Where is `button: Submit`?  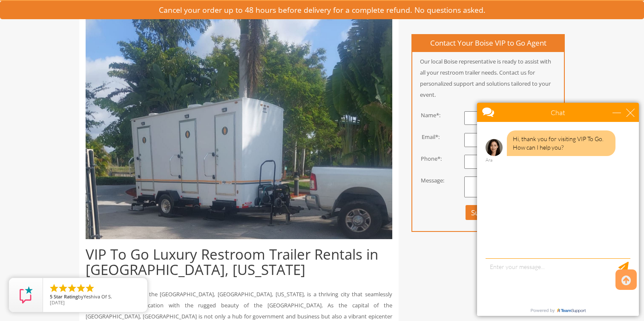 button: Submit is located at coordinates (482, 212).